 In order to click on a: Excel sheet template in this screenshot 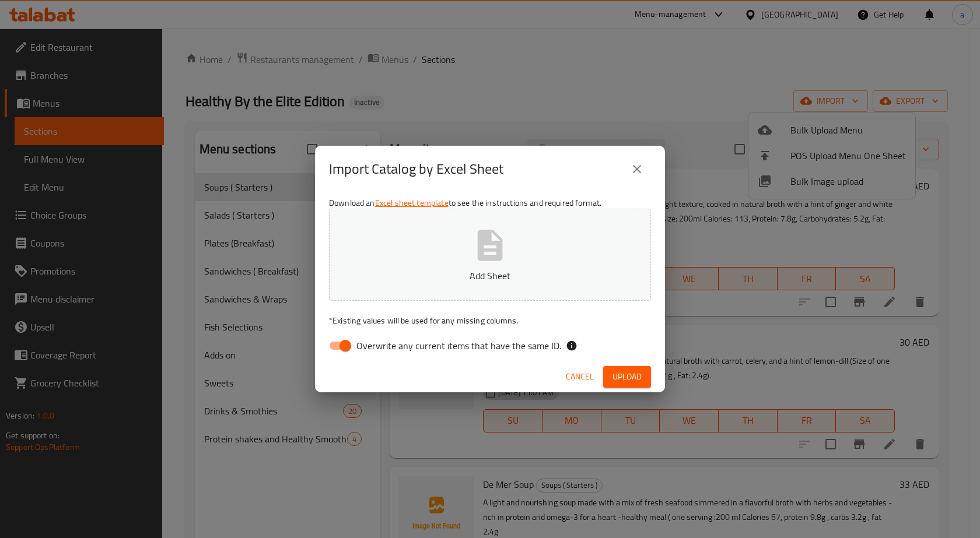, I will do `click(412, 203)`.